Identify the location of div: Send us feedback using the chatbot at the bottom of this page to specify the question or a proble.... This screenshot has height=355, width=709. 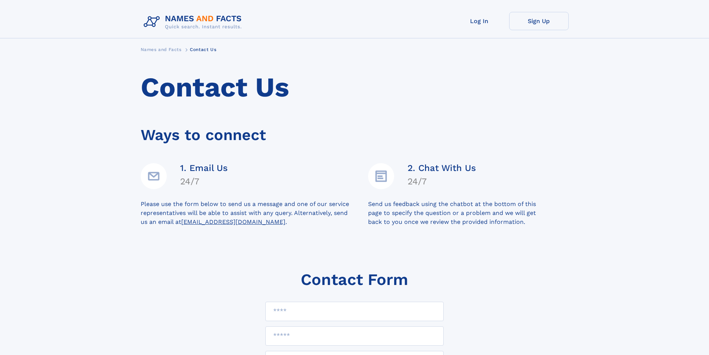
(468, 213).